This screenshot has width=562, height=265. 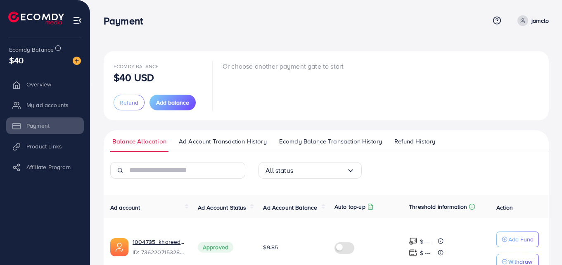 What do you see at coordinates (159, 247) in the screenshot?
I see `div: <span class='underline'>1004735_khareed0-online_1714147446406</span></br>7362207153282695169` at bounding box center [159, 247].